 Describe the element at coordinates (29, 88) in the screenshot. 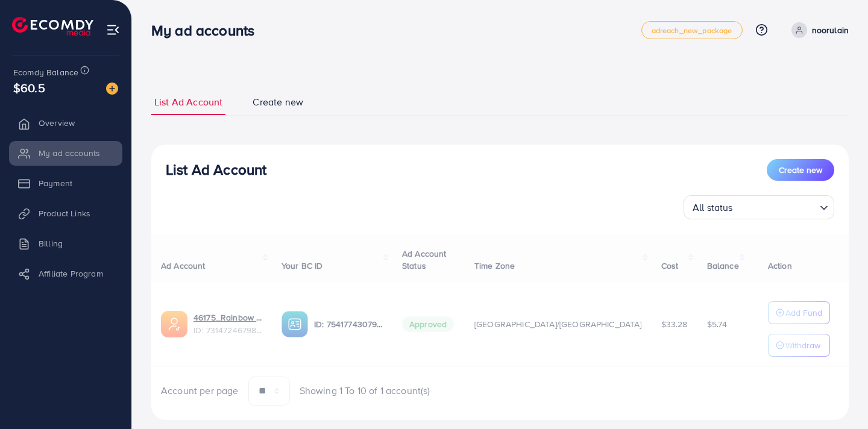

I see `span: $60.5` at that location.